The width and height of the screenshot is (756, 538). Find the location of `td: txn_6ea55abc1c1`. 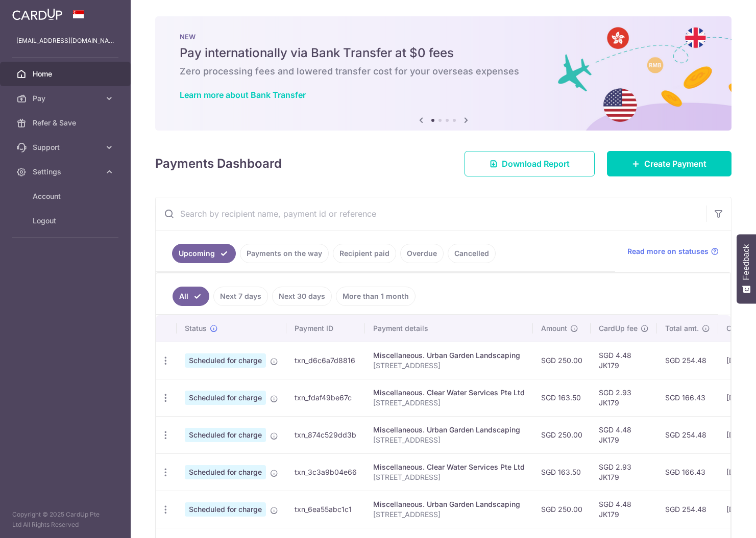

td: txn_6ea55abc1c1 is located at coordinates (326, 509).